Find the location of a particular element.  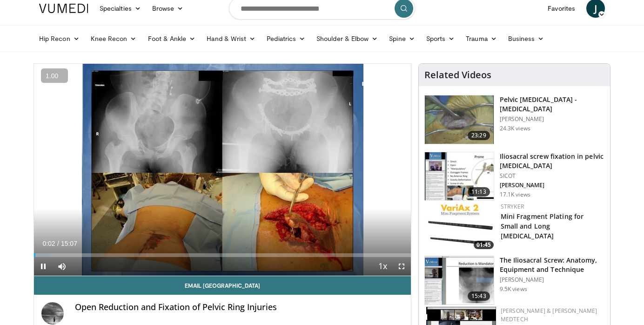

a: Shoulder & Elbow is located at coordinates (347, 39).